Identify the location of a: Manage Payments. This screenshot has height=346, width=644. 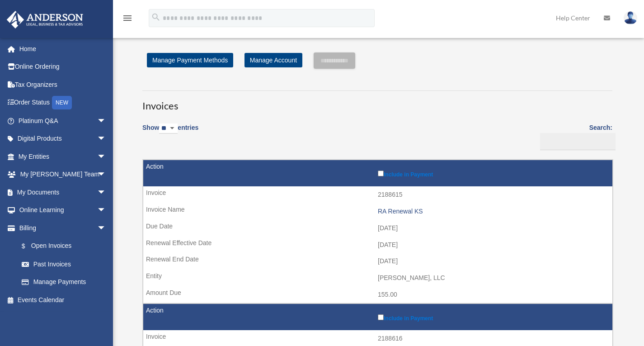
(64, 282).